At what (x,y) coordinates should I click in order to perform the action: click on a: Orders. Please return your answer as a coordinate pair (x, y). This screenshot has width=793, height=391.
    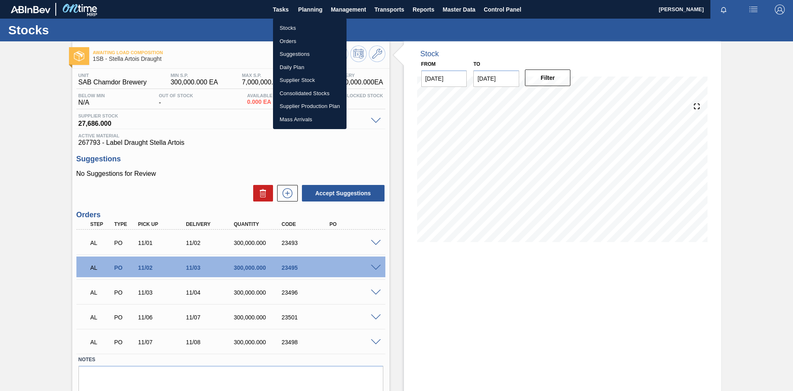
    Looking at the image, I should click on (310, 41).